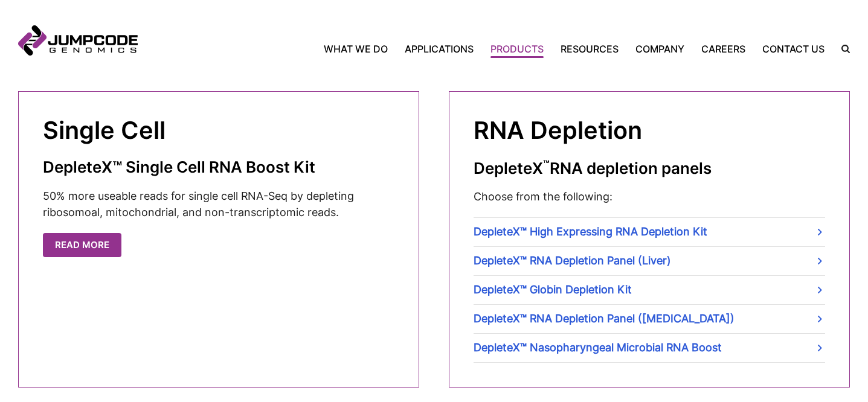 This screenshot has height=402, width=868. Describe the element at coordinates (793, 49) in the screenshot. I see `a: Contact Us` at that location.